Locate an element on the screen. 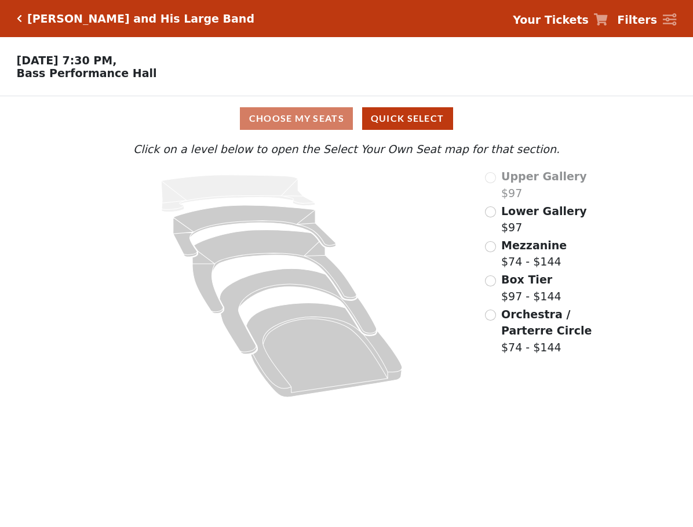  a: Click here to go back to filters is located at coordinates (19, 19).